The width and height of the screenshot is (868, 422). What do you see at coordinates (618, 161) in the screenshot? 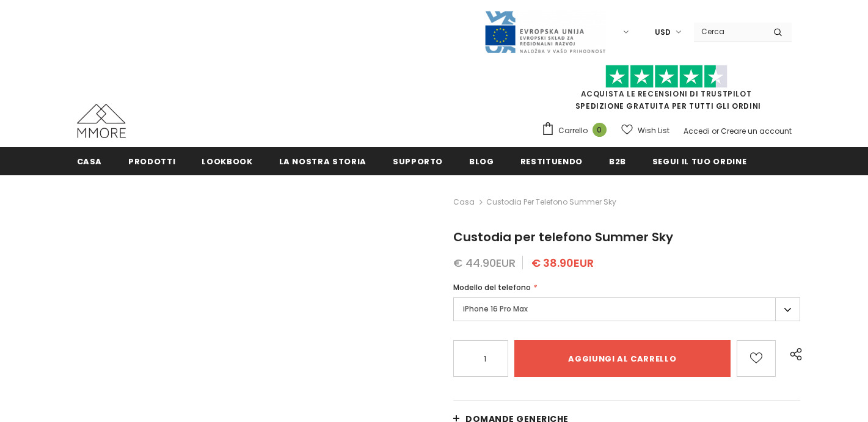
I see `span: B2B` at bounding box center [618, 161].